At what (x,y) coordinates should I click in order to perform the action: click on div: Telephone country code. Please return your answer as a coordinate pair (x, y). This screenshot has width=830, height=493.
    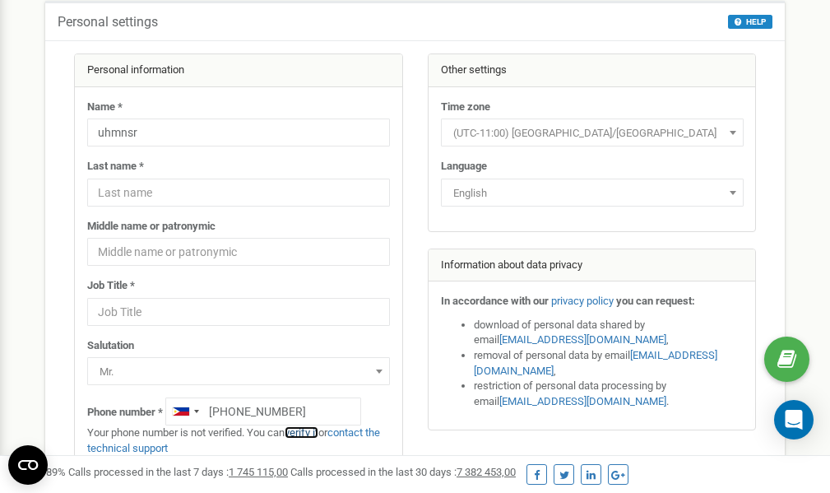
    Looking at the image, I should click on (185, 411).